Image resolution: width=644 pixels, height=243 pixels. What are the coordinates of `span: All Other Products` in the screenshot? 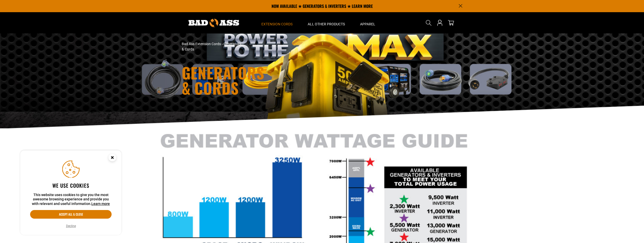 It's located at (326, 24).